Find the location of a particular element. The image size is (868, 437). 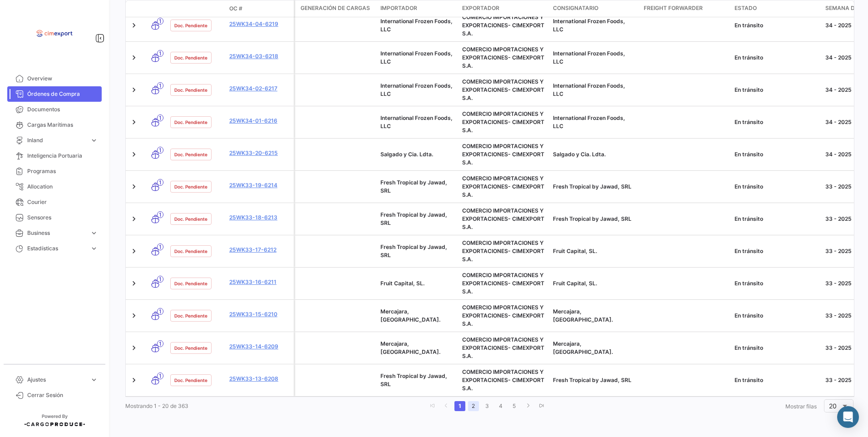

span: Importador is located at coordinates (399, 8).